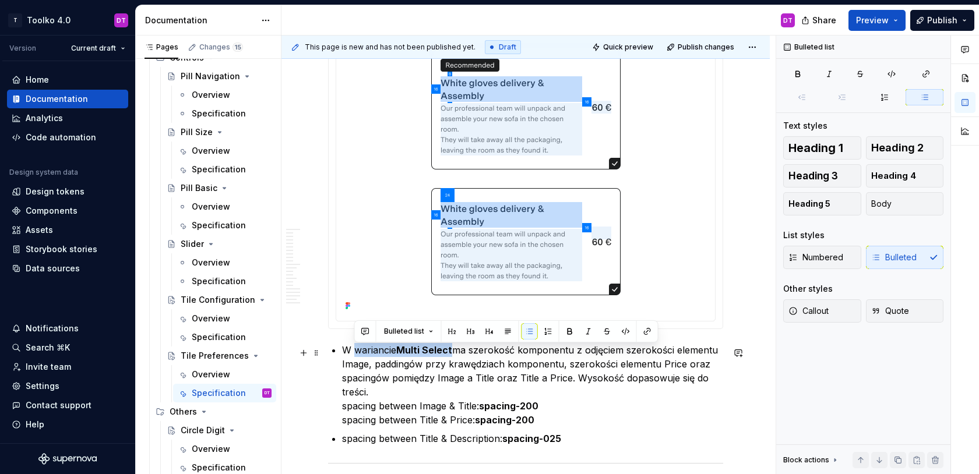 This screenshot has width=979, height=474. Describe the element at coordinates (813, 176) in the screenshot. I see `span: Heading 3` at that location.